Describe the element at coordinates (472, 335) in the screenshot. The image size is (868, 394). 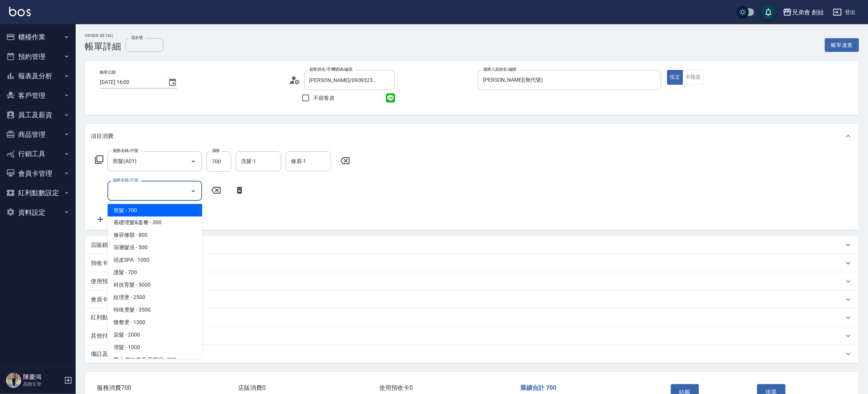
I see `div: 其他付款方式` at that location.